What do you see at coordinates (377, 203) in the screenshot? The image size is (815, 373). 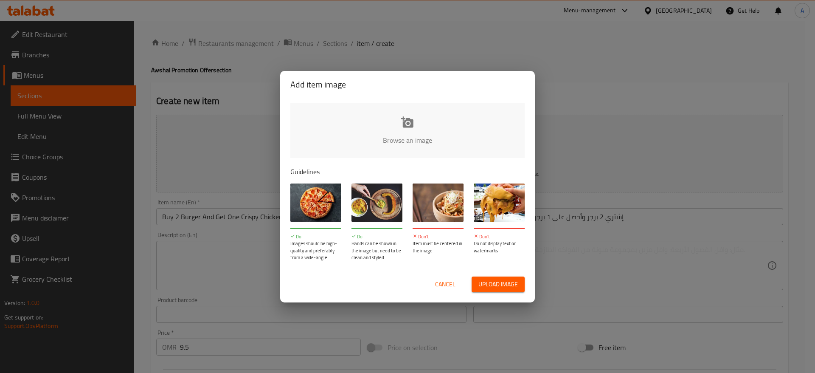 I see `img: guide-img-2@3x.jpg` at bounding box center [377, 203].